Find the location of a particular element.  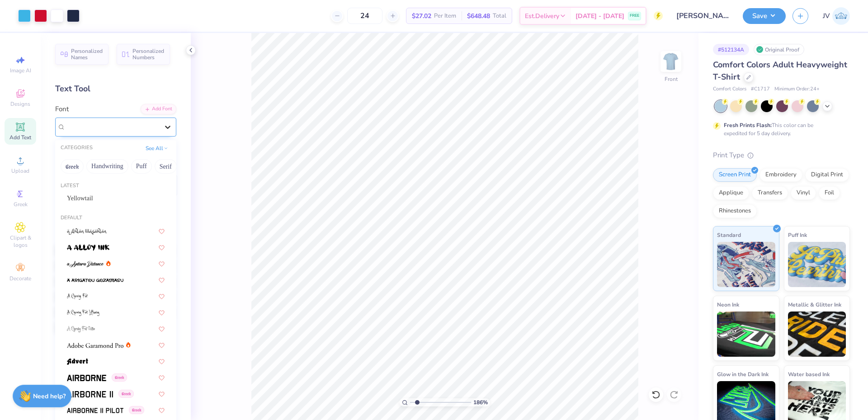

div: Original Proof is located at coordinates (779, 49).